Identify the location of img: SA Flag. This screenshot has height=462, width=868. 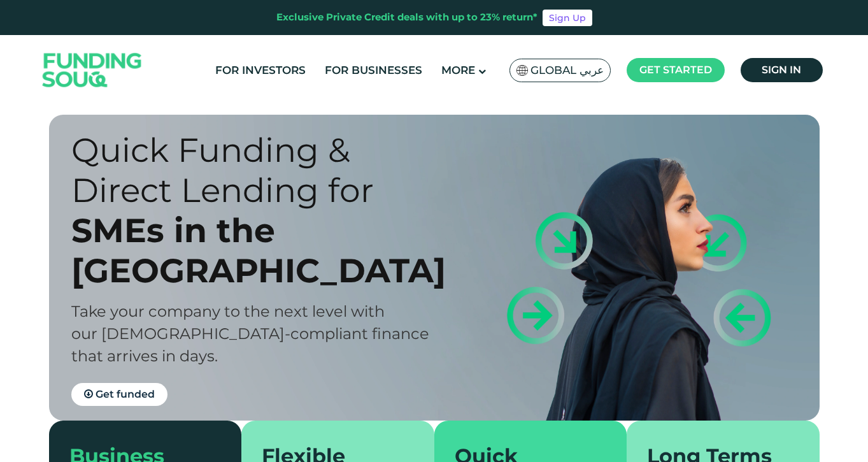
(523, 70).